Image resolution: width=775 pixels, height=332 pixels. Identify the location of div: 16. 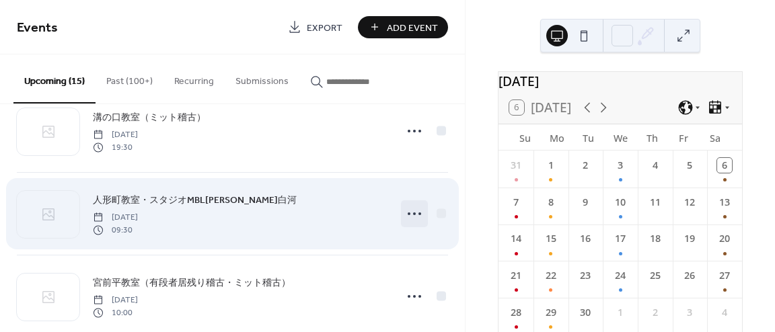
(586, 239).